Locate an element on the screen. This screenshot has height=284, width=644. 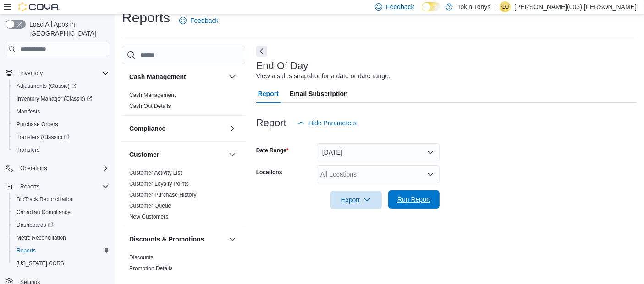
span: Export is located at coordinates (356, 200).